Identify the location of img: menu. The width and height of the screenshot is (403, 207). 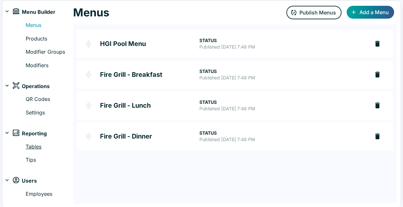
(16, 11).